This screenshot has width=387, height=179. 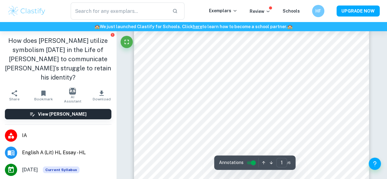 What do you see at coordinates (318, 11) in the screenshot?
I see `button: HF` at bounding box center [318, 11].